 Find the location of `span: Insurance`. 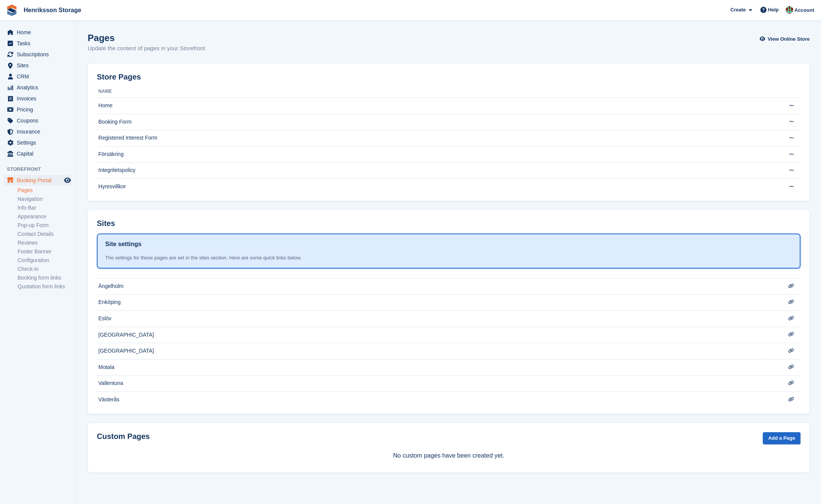

span: Insurance is located at coordinates (39, 132).